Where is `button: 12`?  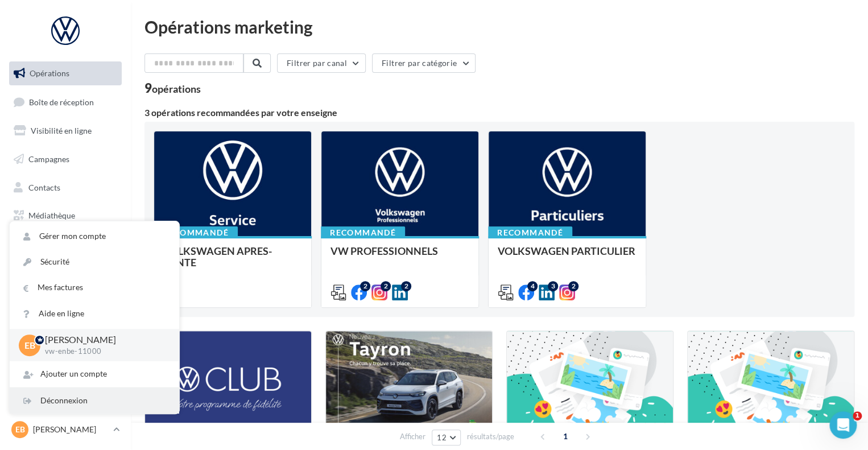 button: 12 is located at coordinates (446, 438).